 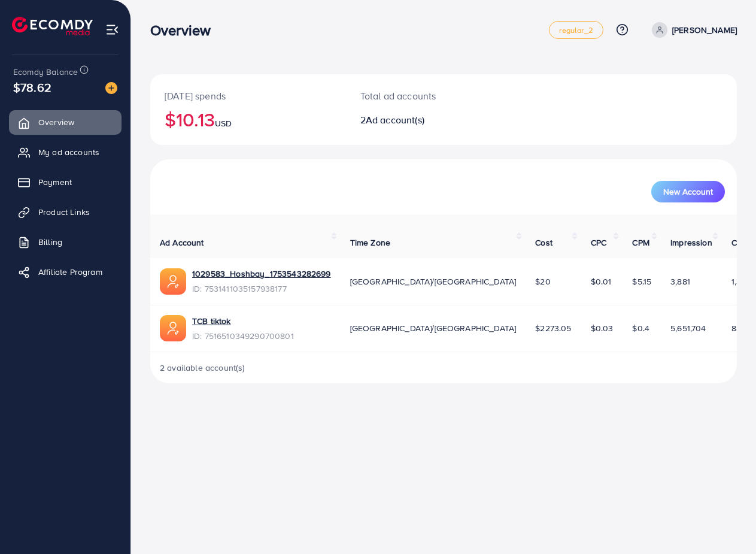 I want to click on span: regular_2, so click(x=575, y=30).